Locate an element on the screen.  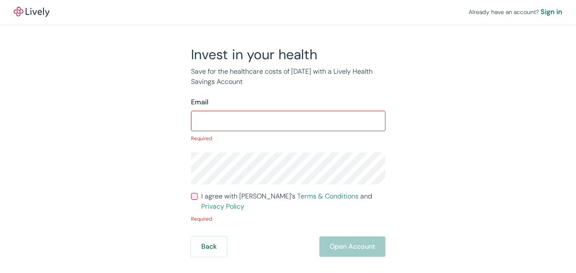
a: LivelyLively is located at coordinates (32, 12).